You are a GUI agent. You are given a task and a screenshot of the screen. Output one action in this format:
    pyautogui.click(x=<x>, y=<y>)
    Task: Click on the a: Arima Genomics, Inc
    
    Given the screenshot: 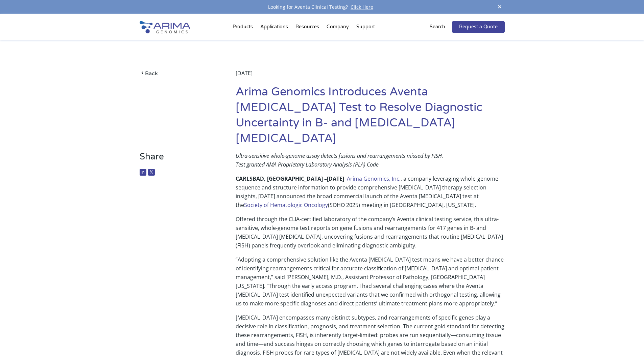 What is the action you would take?
    pyautogui.click(x=373, y=179)
    